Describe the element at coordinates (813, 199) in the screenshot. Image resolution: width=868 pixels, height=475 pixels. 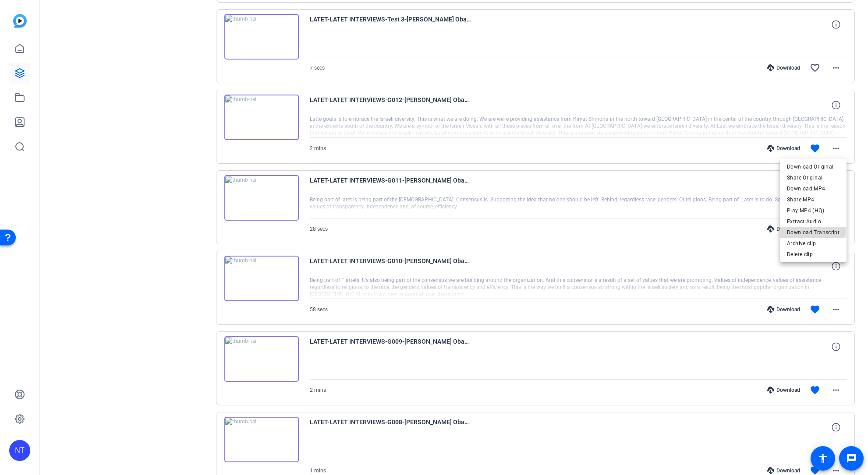
I see `span: Share MP4` at that location.